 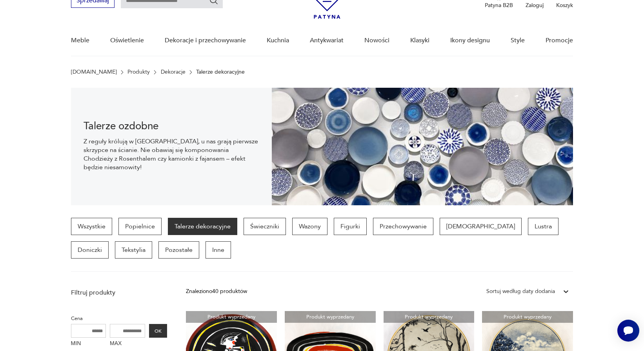 I want to click on p: Popielnice, so click(x=140, y=227).